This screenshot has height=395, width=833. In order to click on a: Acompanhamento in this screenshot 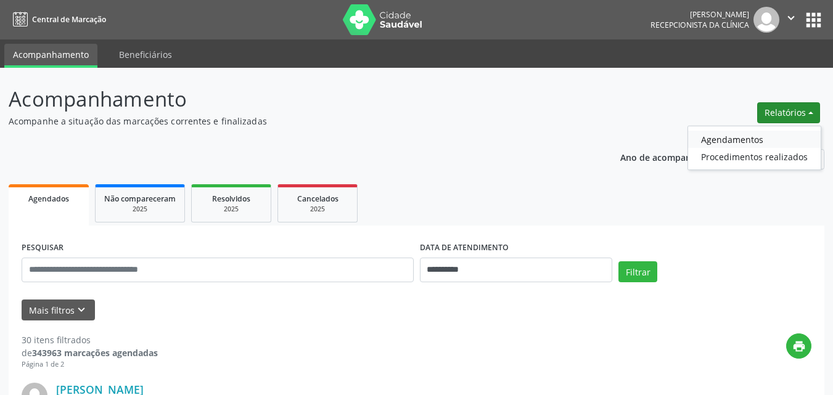, I will do `click(51, 55)`.